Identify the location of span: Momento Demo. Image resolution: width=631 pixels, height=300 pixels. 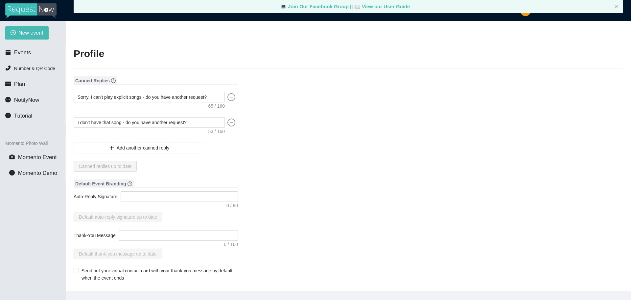
(37, 173).